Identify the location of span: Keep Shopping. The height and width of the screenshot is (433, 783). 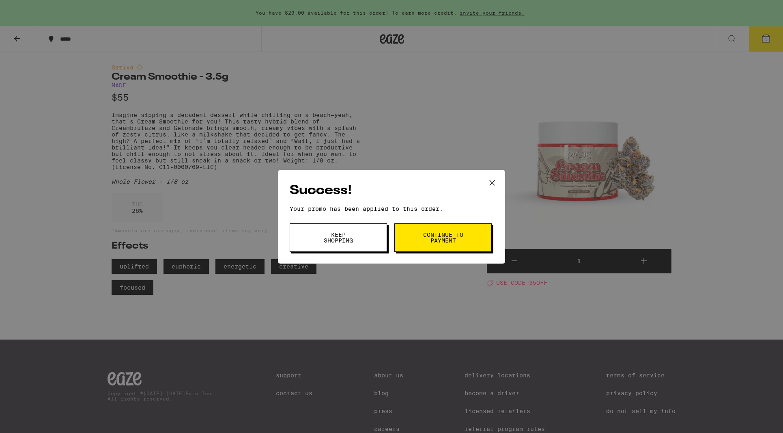
(338, 237).